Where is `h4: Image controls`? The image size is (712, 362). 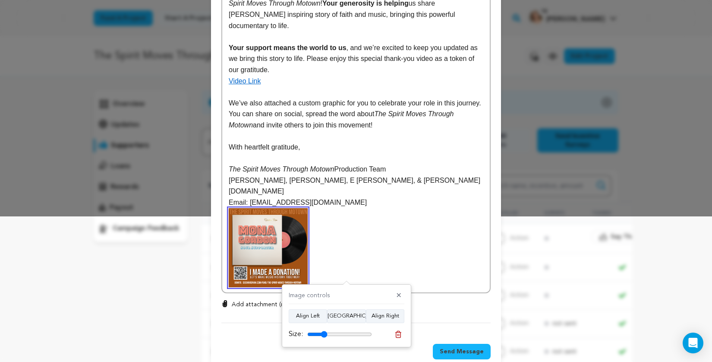
h4: Image controls is located at coordinates (310, 295).